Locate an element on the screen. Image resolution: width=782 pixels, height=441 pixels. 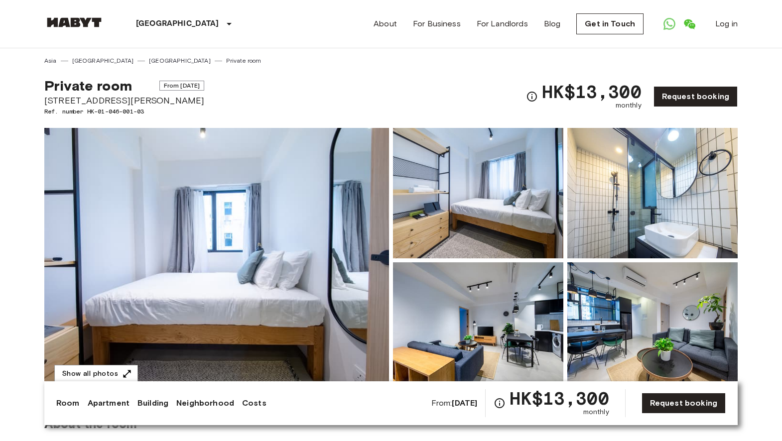
a: Asia is located at coordinates (50, 61).